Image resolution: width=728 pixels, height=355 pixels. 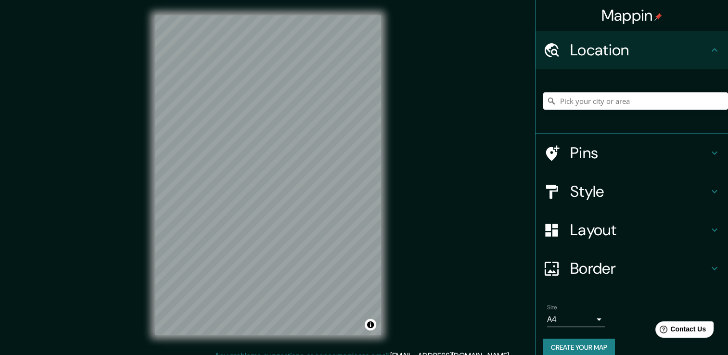 I want to click on button: Toggle attribution, so click(x=370, y=325).